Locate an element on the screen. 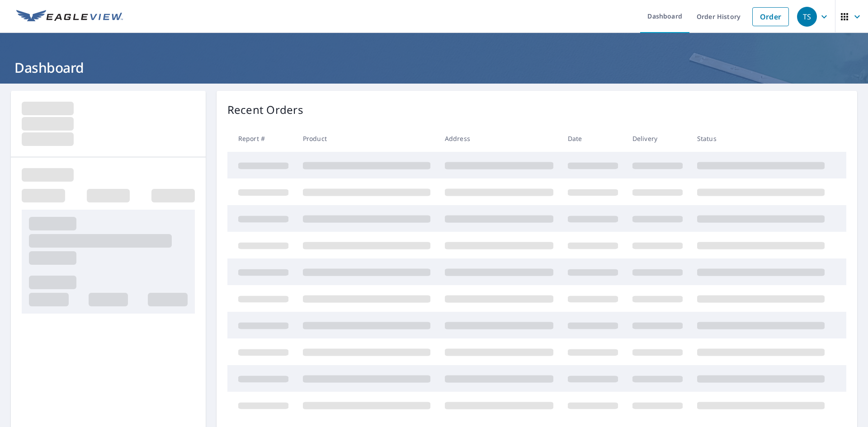 The image size is (868, 427). img: EV Logo is located at coordinates (69, 17).